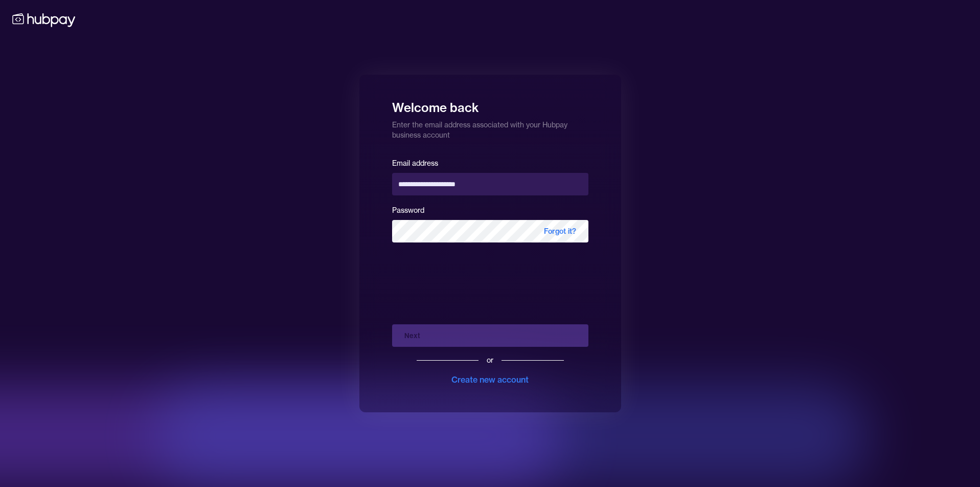  What do you see at coordinates (490, 379) in the screenshot?
I see `div: Create new account` at bounding box center [490, 379].